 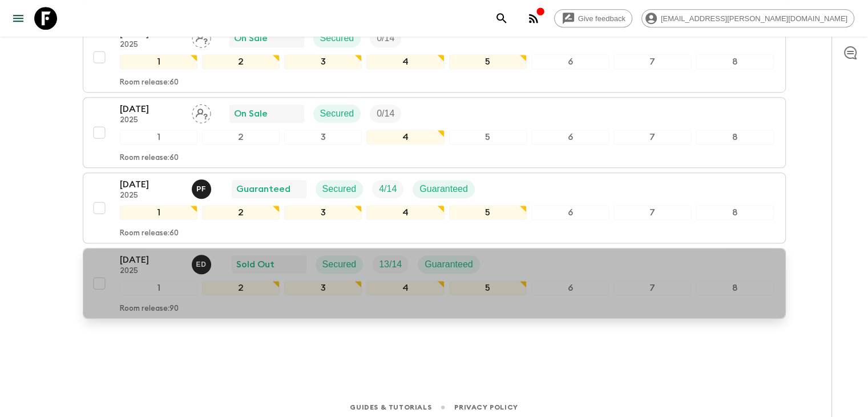 I want to click on button: PF, so click(x=203, y=189).